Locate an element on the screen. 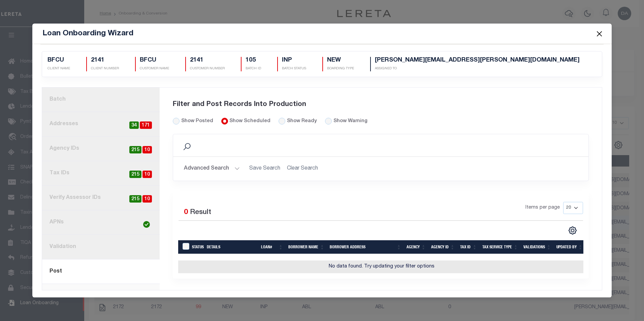 This screenshot has height=321, width=644. p: BATCH STATUS is located at coordinates (294, 69).